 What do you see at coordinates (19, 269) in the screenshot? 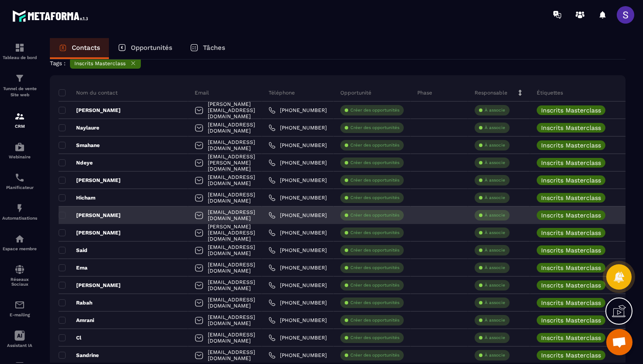
I see `img: social-network` at bounding box center [19, 269].